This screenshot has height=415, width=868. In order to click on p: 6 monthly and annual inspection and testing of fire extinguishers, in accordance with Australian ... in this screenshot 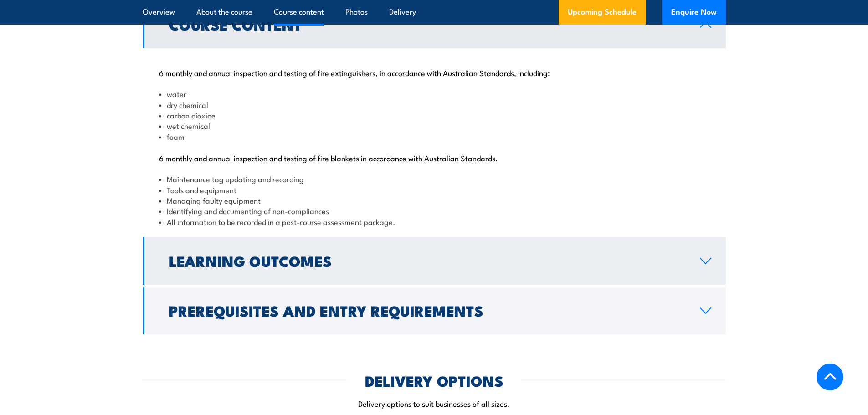, I will do `click(434, 72)`.